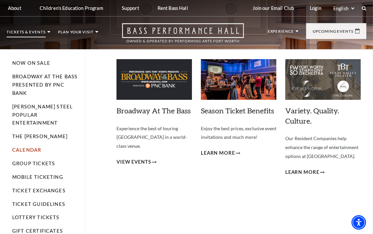 The width and height of the screenshot is (373, 234). What do you see at coordinates (39, 191) in the screenshot?
I see `a: Ticket Exchanges` at bounding box center [39, 191].